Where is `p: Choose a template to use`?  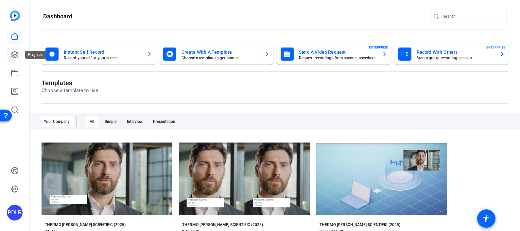
p: Choose a template to use is located at coordinates (70, 90).